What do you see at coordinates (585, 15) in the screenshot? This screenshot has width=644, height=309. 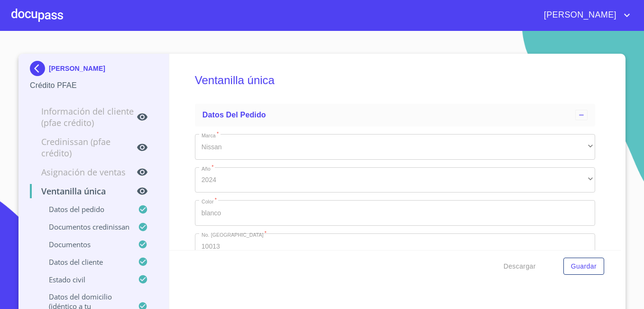 I see `button: account of current user` at bounding box center [585, 15].